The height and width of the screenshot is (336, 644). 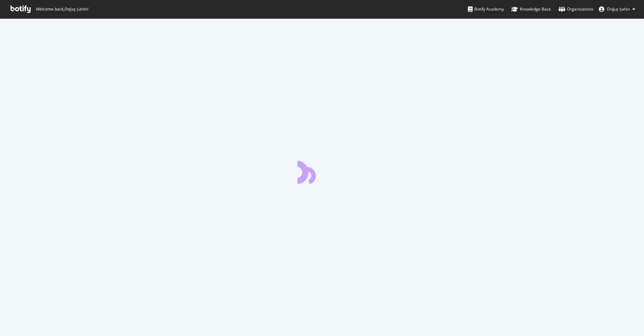 I want to click on div: Organizations, so click(x=577, y=9).